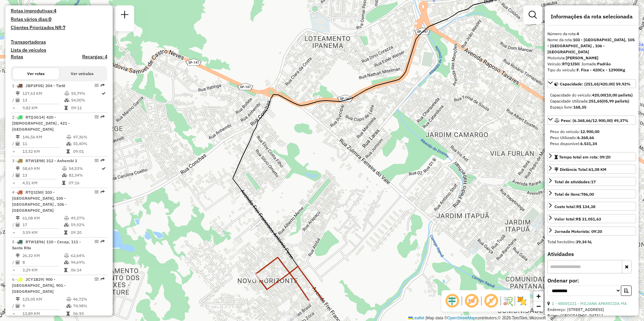  I want to click on strong: 168,35, so click(580, 107).